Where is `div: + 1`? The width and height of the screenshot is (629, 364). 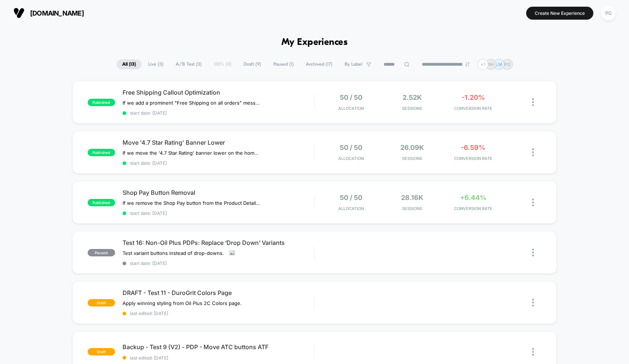
div: + 1 is located at coordinates (482, 64).